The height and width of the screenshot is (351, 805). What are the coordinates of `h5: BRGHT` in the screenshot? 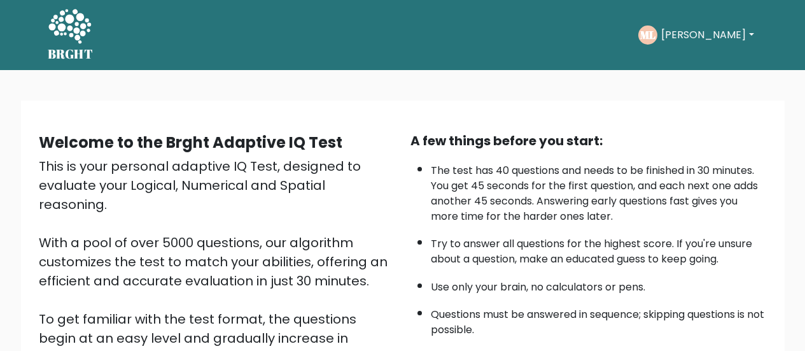 It's located at (71, 54).